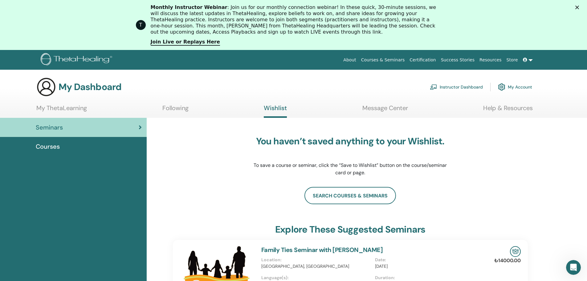  I want to click on a: Following, so click(175, 110).